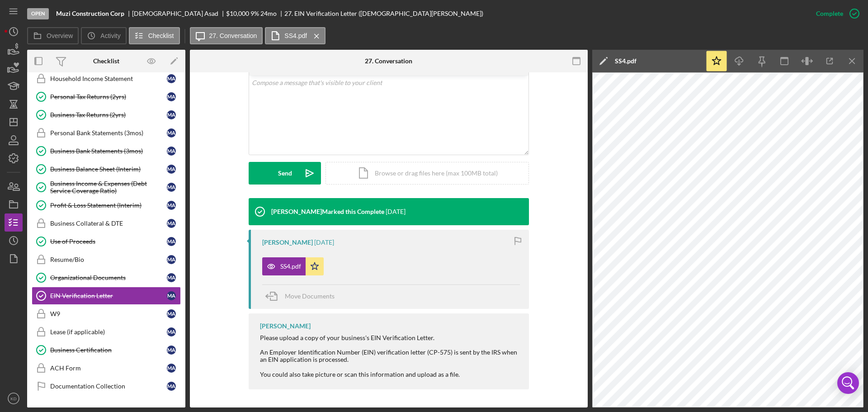 Image resolution: width=868 pixels, height=412 pixels. Describe the element at coordinates (108, 151) in the screenshot. I see `div: Business Bank Statements (3mos)` at that location.